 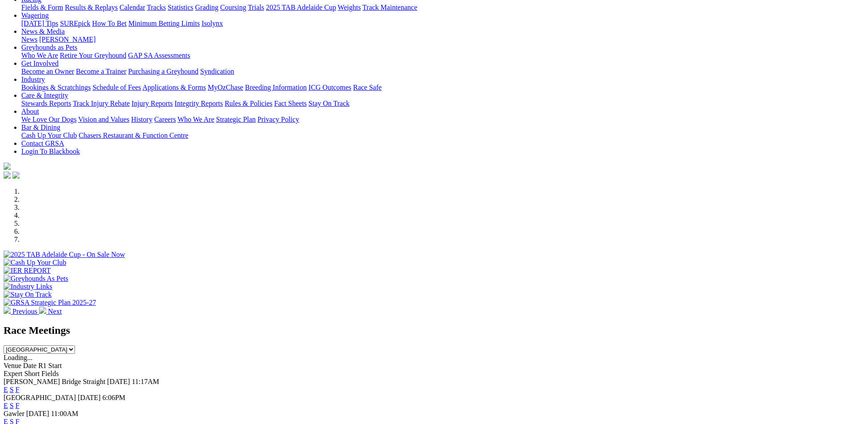 What do you see at coordinates (163, 71) in the screenshot?
I see `a: Purchasing a Greyhound` at bounding box center [163, 71].